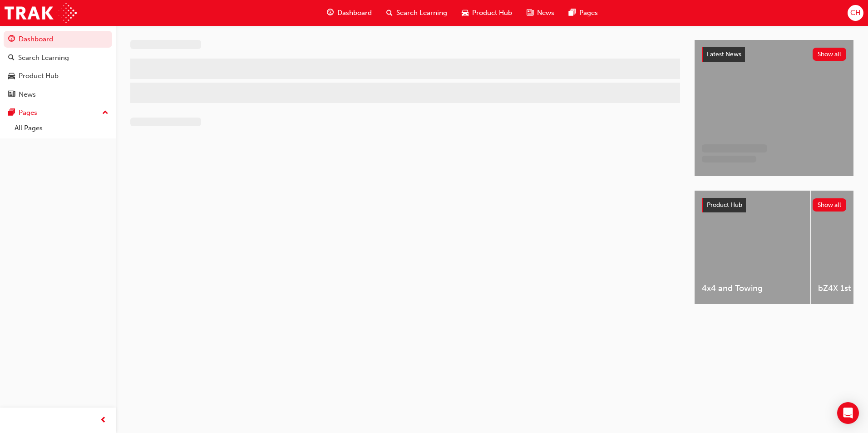  Describe the element at coordinates (487, 13) in the screenshot. I see `a: car-iconProduct Hub` at that location.